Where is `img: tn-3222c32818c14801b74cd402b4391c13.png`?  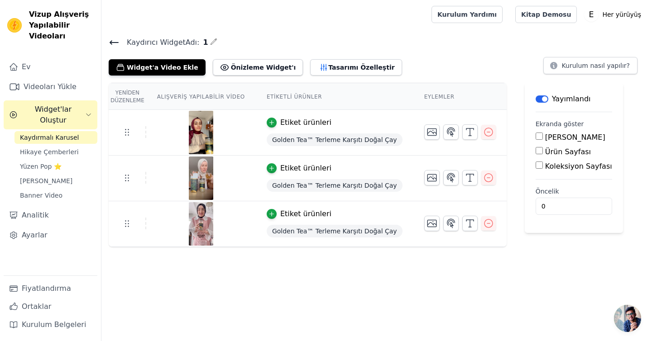
img: tn-3222c32818c14801b74cd402b4391c13.png is located at coordinates (201, 133).